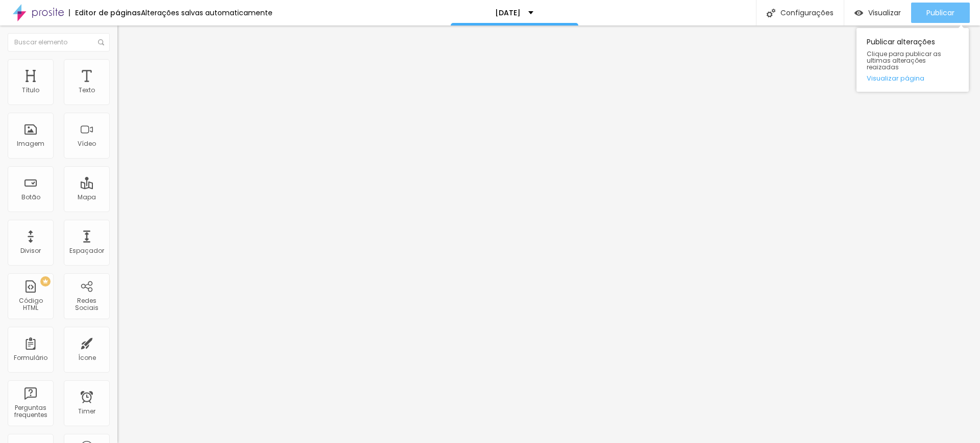  I want to click on a: Visualizar página, so click(913, 78).